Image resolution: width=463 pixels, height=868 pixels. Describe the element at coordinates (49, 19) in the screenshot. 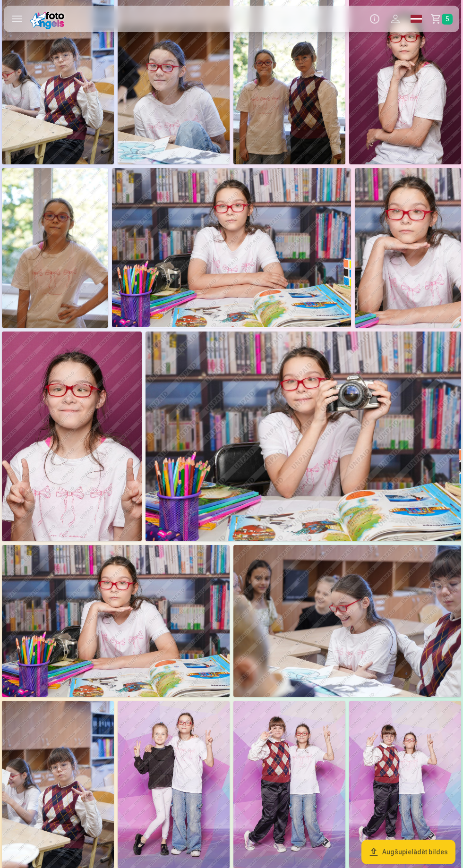

I see `img: /fa1` at that location.